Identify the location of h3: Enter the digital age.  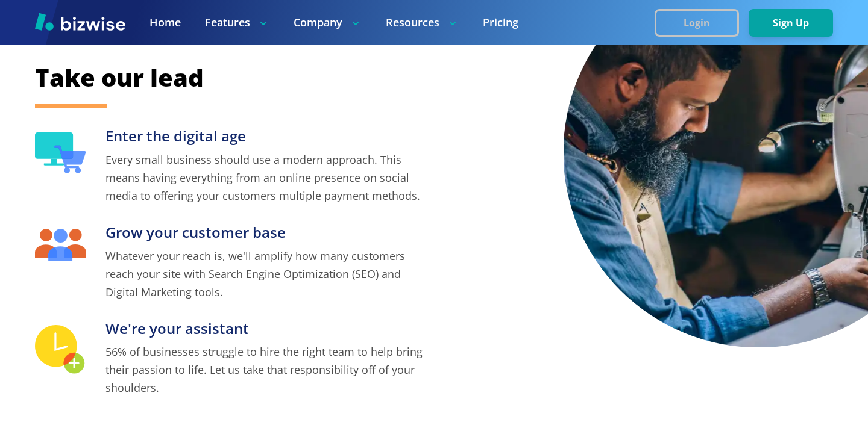
(269, 137).